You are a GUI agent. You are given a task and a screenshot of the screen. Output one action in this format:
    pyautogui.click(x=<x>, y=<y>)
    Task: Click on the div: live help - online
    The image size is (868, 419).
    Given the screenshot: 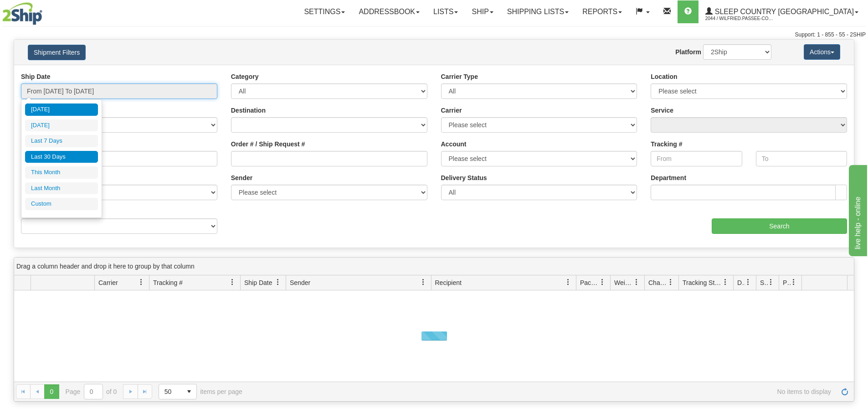 What is the action you would take?
    pyautogui.click(x=45, y=11)
    